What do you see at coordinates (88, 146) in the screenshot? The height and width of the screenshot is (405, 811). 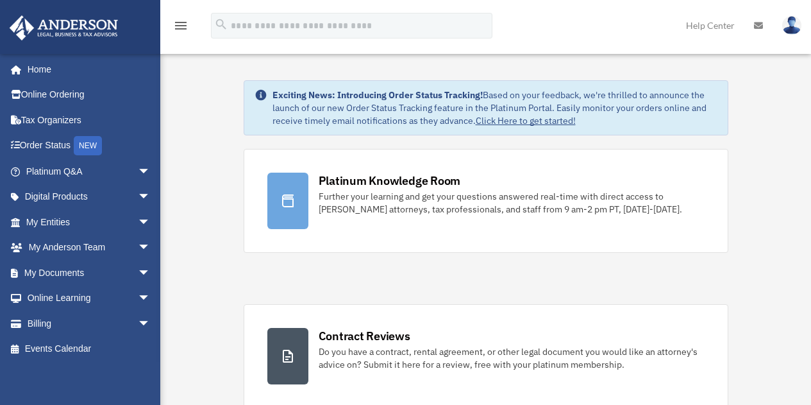 I see `div: NEW` at bounding box center [88, 146].